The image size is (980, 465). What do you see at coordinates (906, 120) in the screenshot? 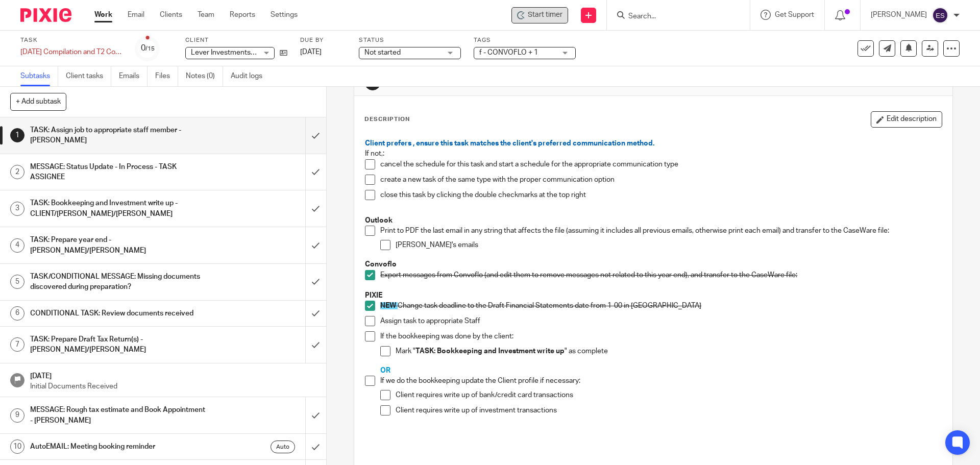
I see `button: Edit description` at bounding box center [906, 120].